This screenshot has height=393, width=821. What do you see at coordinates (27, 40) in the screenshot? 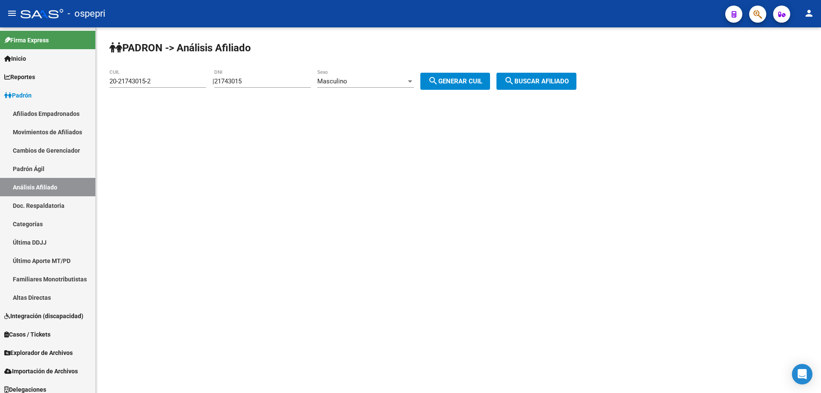
I see `span: Firma Express` at bounding box center [27, 40].